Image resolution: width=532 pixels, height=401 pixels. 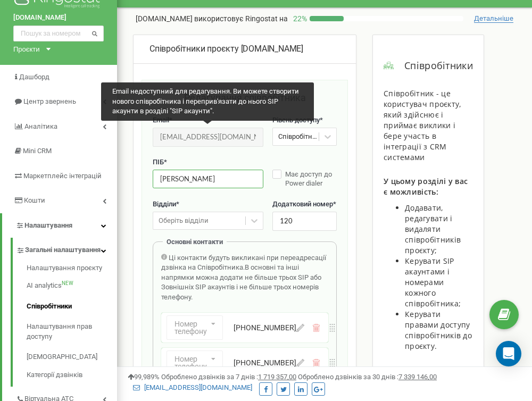 What do you see at coordinates (229, 377) in the screenshot?
I see `span: Оброблено дзвінків за 7 днів :` at bounding box center [229, 377].